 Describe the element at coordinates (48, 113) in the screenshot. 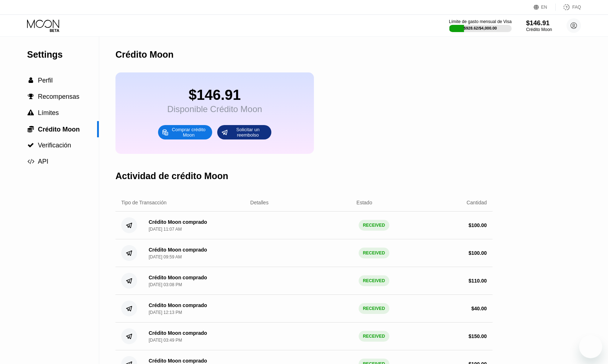

I see `span: Límites` at that location.